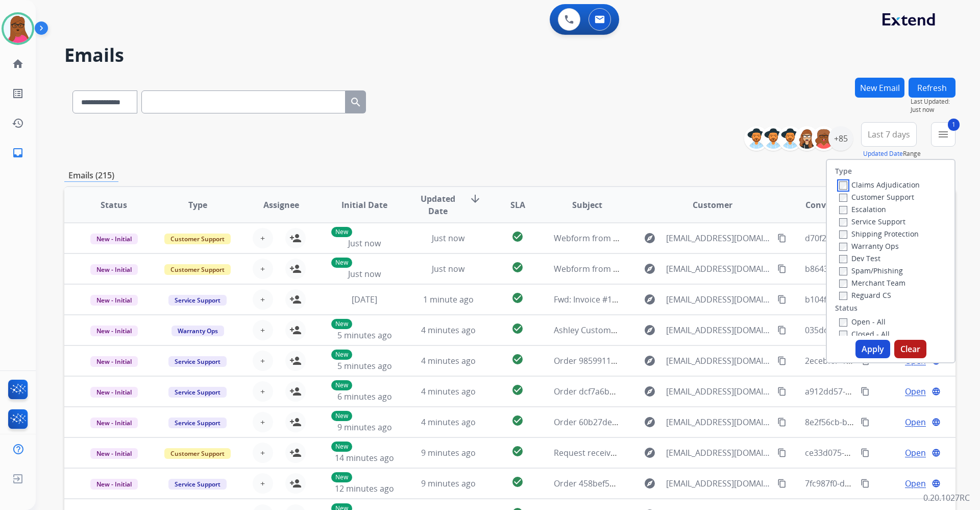 The height and width of the screenshot is (510, 980). What do you see at coordinates (843, 284) in the screenshot?
I see `input: Merchant Team` at bounding box center [843, 284].